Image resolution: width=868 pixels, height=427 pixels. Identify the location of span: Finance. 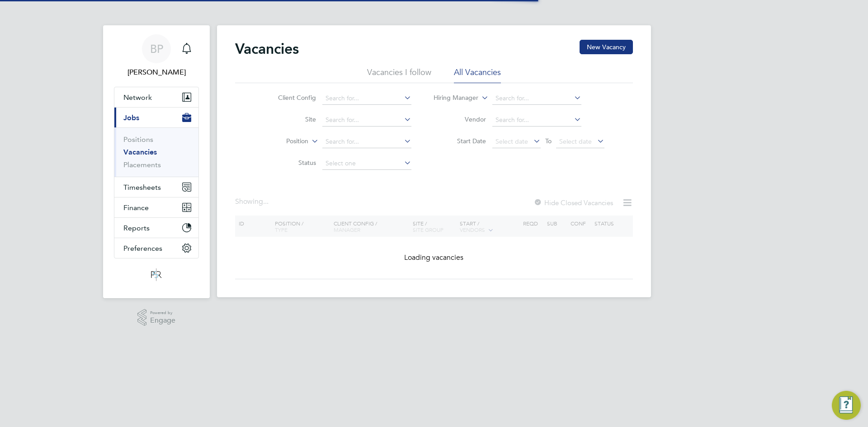
(136, 207).